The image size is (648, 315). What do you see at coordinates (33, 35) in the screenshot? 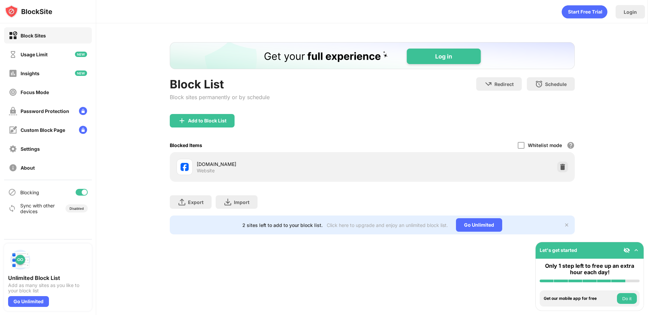
I see `div: Block Sites` at bounding box center [33, 35].